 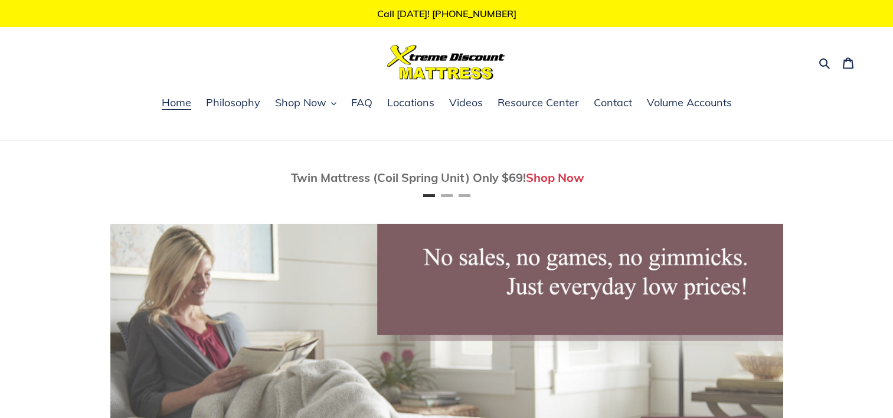 I want to click on button: Shop Now, so click(x=306, y=103).